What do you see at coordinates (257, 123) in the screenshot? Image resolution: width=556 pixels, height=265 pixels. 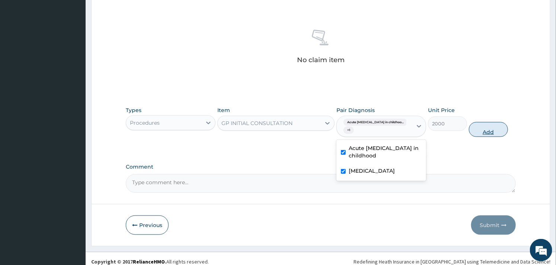 I see `div: GP INITIAL CONSULTATION` at bounding box center [257, 123].